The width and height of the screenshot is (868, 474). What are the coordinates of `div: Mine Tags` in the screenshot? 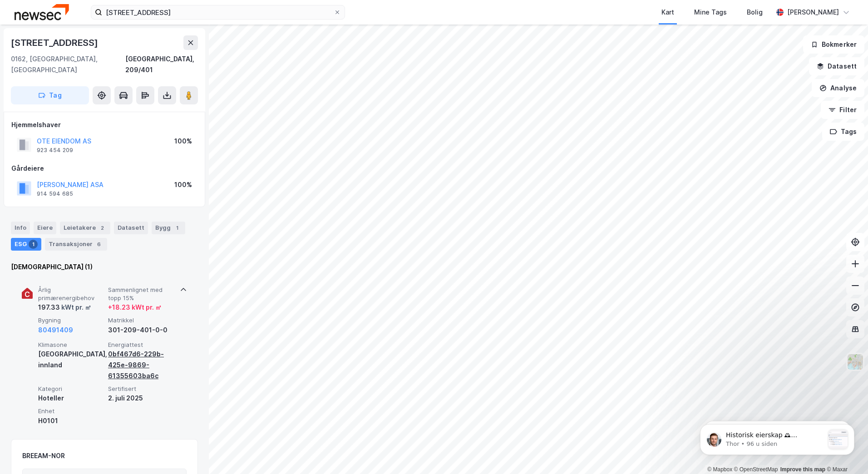 It's located at (710, 12).